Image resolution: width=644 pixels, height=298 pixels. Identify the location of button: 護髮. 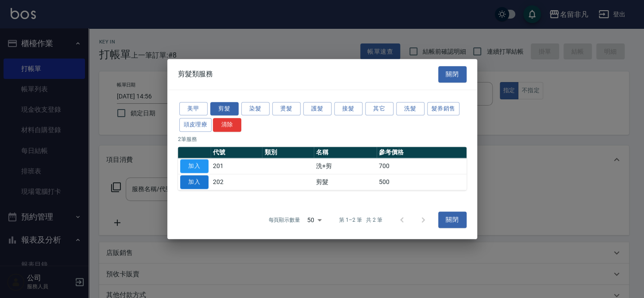
(317, 109).